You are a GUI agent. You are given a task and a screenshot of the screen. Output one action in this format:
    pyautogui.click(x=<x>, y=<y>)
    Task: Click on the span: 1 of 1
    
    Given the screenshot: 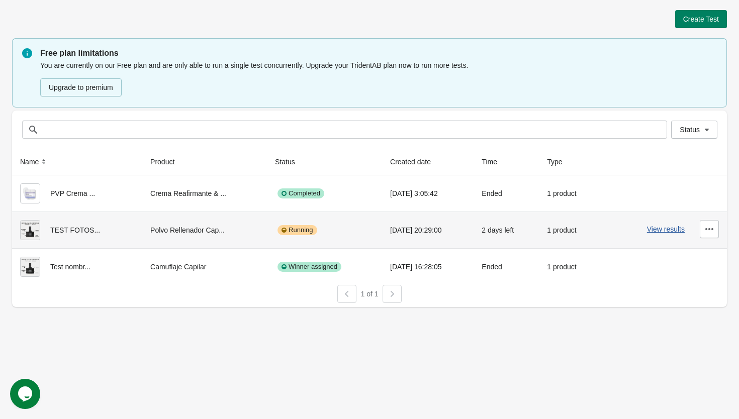 What is the action you would take?
    pyautogui.click(x=369, y=294)
    